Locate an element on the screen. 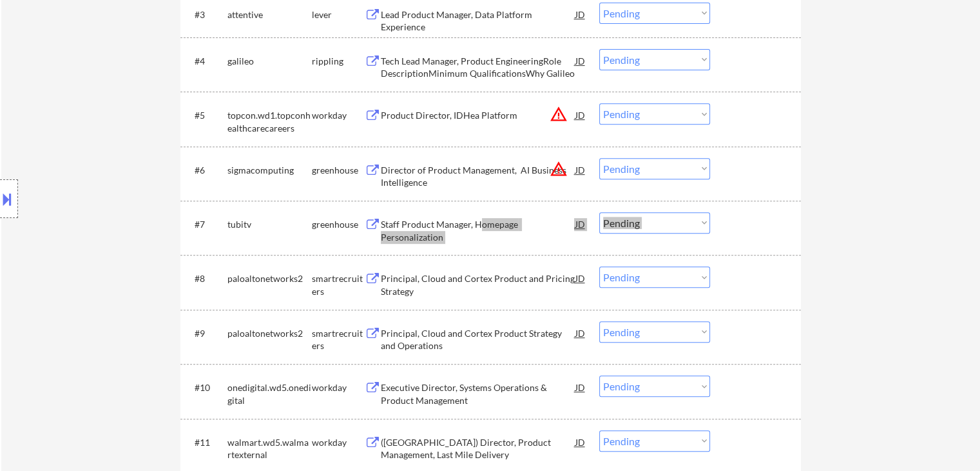 This screenshot has height=471, width=980. div: #10 is located at coordinates (206, 388).